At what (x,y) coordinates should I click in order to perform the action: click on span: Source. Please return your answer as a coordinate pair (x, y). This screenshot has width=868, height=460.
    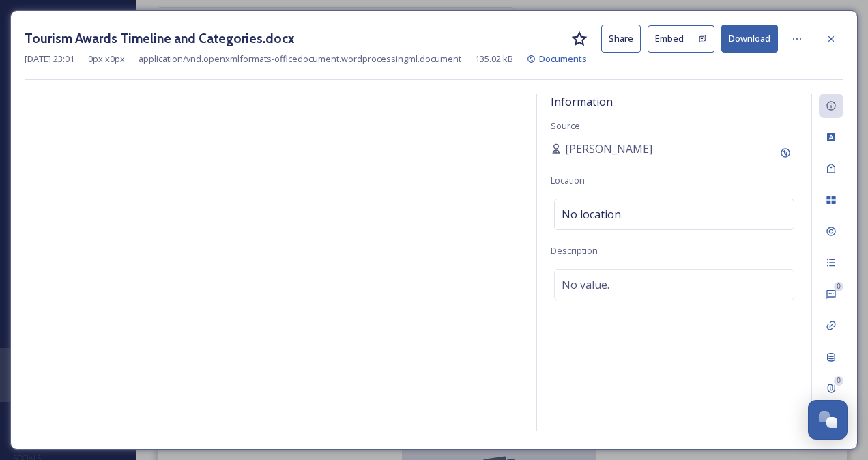
    Looking at the image, I should click on (565, 126).